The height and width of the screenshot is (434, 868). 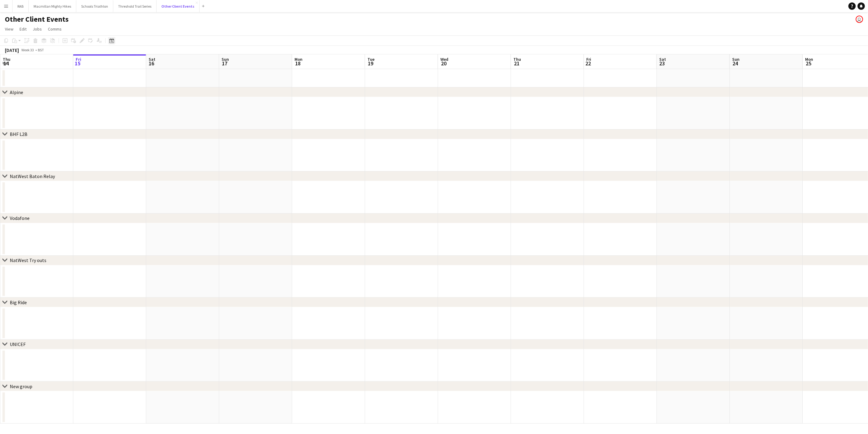 What do you see at coordinates (298, 63) in the screenshot?
I see `span: 18` at bounding box center [298, 63].